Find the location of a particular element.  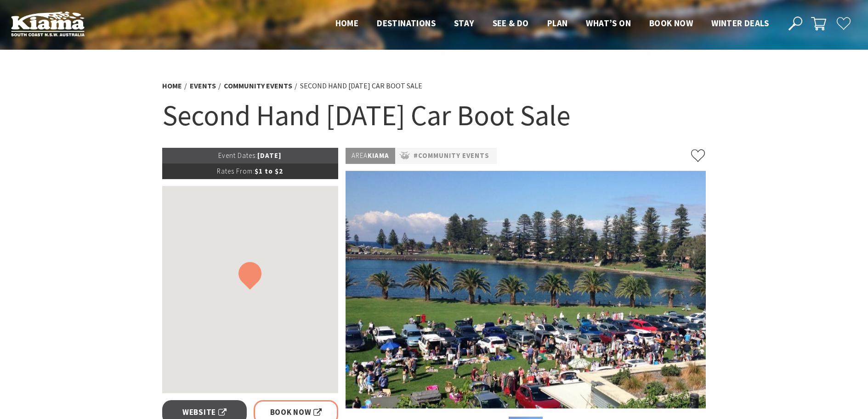

span: Website is located at coordinates (204, 412).